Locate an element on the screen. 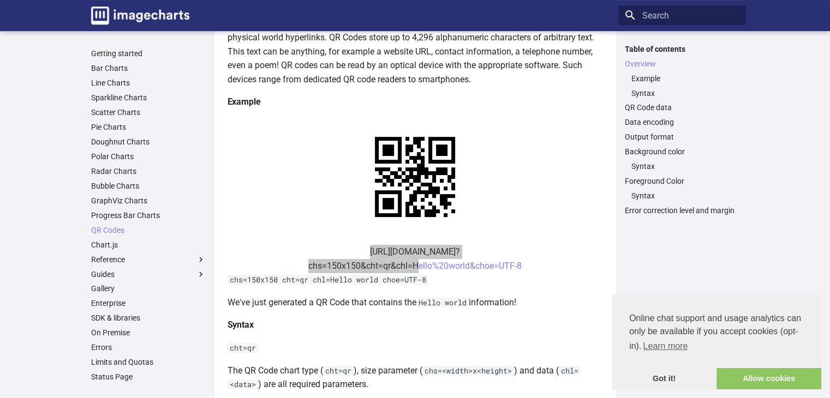  a: SDK & libraries is located at coordinates (148, 318).